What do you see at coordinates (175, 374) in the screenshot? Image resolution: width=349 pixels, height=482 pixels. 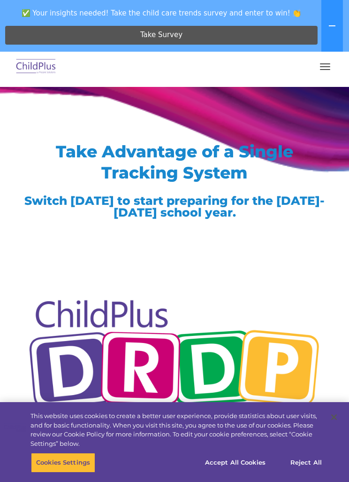 I see `img: Copyright - DRDP Logo` at bounding box center [175, 374].